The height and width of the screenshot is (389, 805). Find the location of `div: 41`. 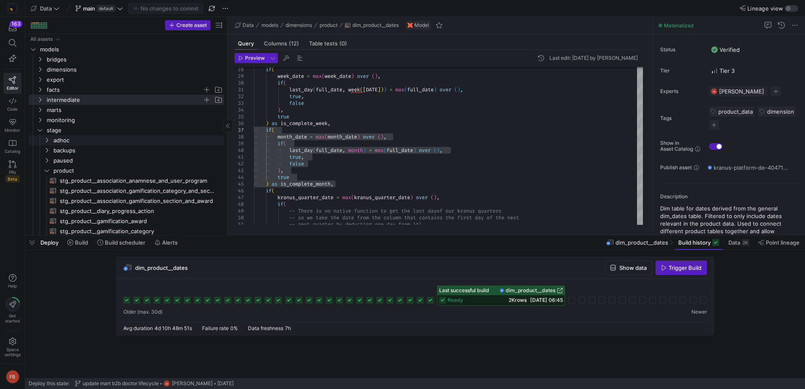

div: 41 is located at coordinates (239, 157).